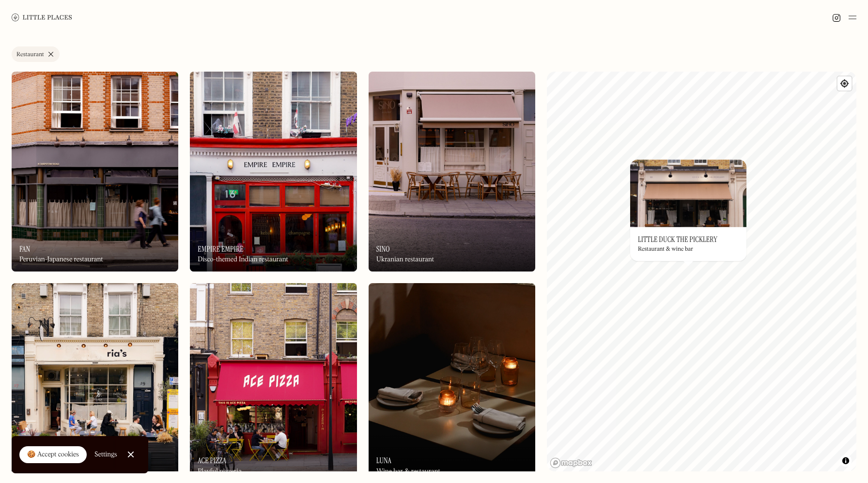  Describe the element at coordinates (273, 383) in the screenshot. I see `img: Ace Pizza` at that location.